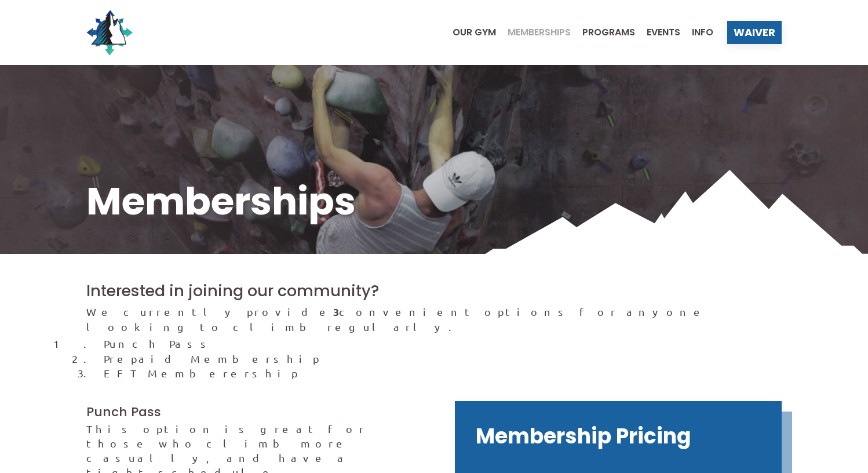  Describe the element at coordinates (609, 32) in the screenshot. I see `span: Programs` at that location.